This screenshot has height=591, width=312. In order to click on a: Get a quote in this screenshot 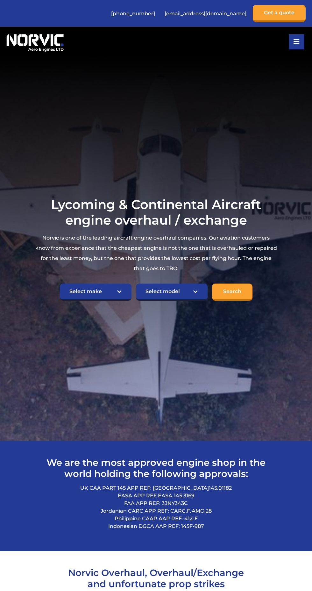, I will do `click(279, 13)`.